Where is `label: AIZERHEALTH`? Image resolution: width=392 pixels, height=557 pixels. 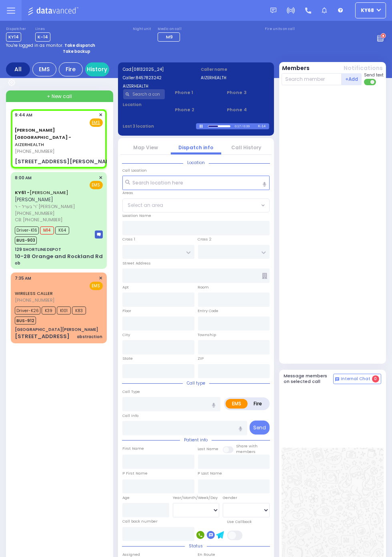 label: AIZERHEALTH is located at coordinates (235, 78).